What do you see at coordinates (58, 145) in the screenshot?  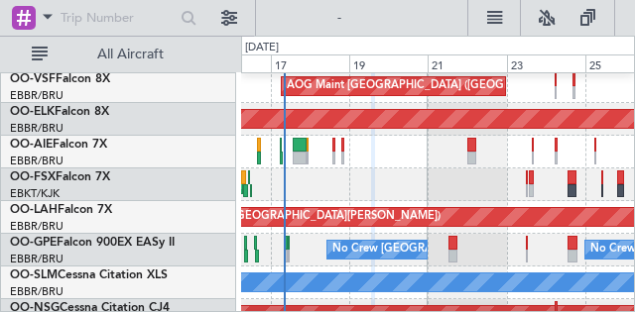 I see `a: OO-AIEFalcon 7X` at bounding box center [58, 145].